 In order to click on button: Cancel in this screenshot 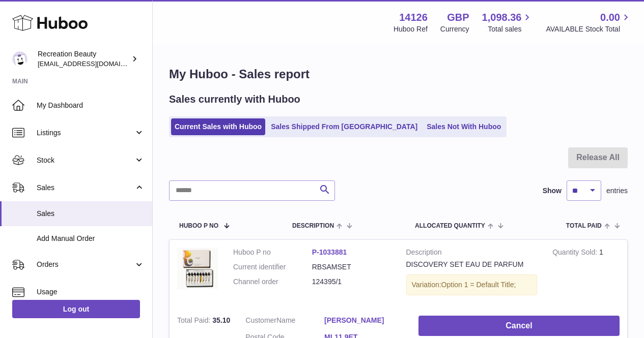, I will do `click(519, 326)`.